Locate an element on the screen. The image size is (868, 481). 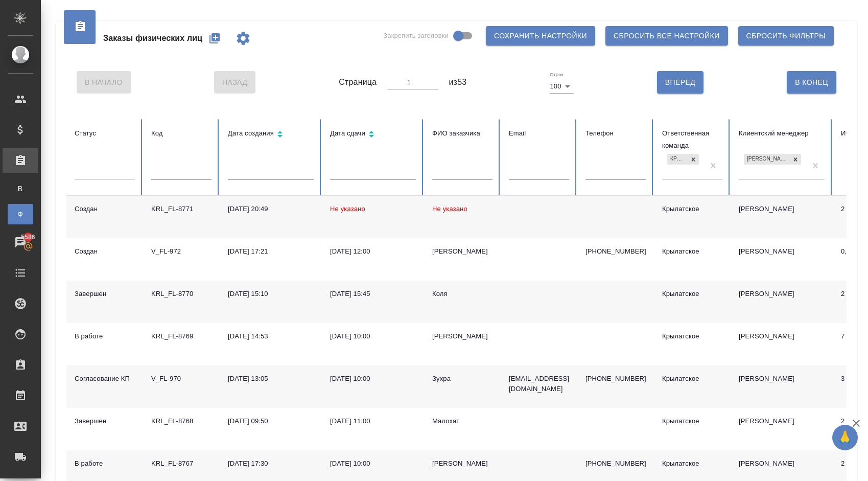
div: Email is located at coordinates (539, 133).